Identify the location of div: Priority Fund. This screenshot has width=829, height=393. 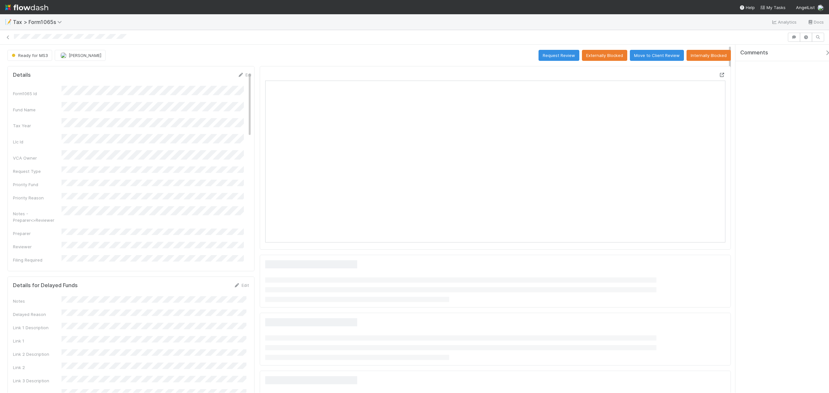
(37, 185).